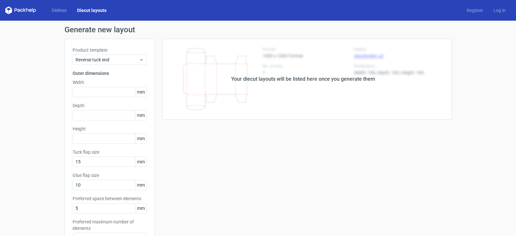 This screenshot has width=516, height=236. I want to click on a: Dielines, so click(59, 10).